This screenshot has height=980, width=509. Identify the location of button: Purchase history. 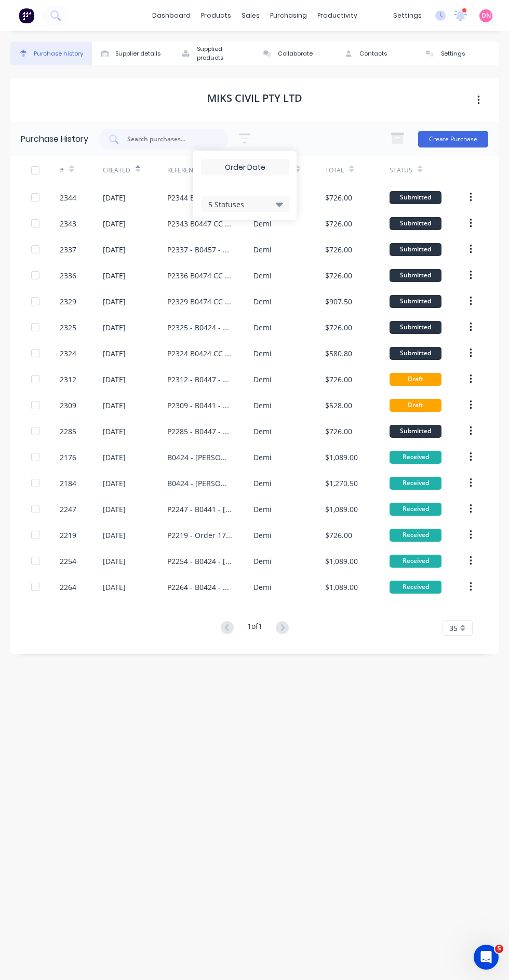
(51, 54).